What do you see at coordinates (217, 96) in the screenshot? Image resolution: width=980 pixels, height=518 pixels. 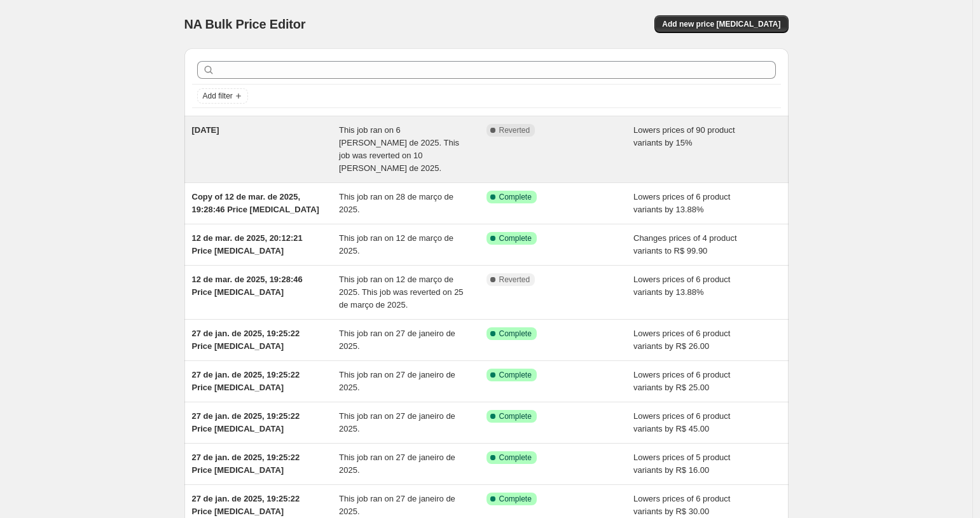 I see `span: Add filter` at bounding box center [217, 96].